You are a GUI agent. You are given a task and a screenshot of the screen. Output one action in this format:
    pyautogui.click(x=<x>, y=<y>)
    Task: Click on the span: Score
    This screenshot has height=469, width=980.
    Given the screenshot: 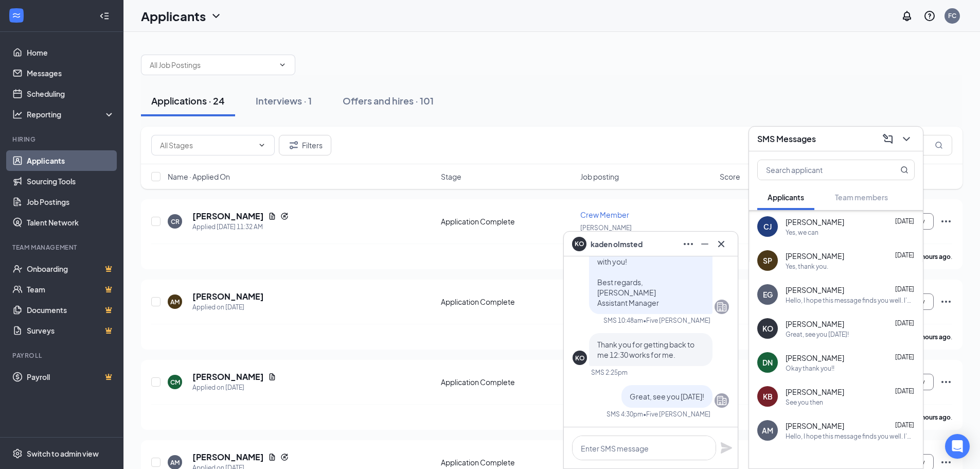 What is the action you would take?
    pyautogui.click(x=730, y=176)
    